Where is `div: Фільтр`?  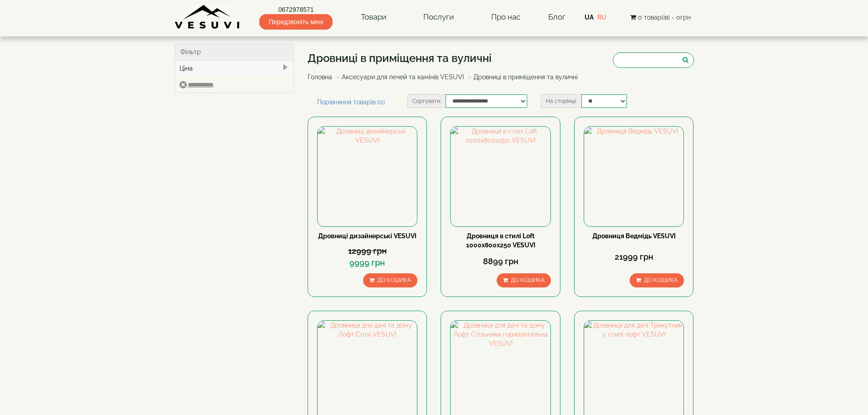 div: Фільтр is located at coordinates (234, 52).